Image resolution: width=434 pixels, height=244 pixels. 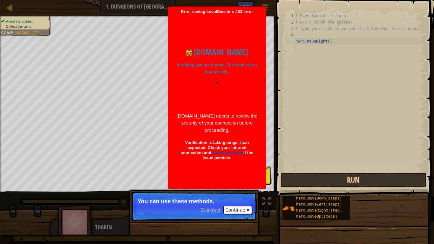 What do you see at coordinates (290, 16) in the screenshot?
I see `div: 1` at bounding box center [290, 16].